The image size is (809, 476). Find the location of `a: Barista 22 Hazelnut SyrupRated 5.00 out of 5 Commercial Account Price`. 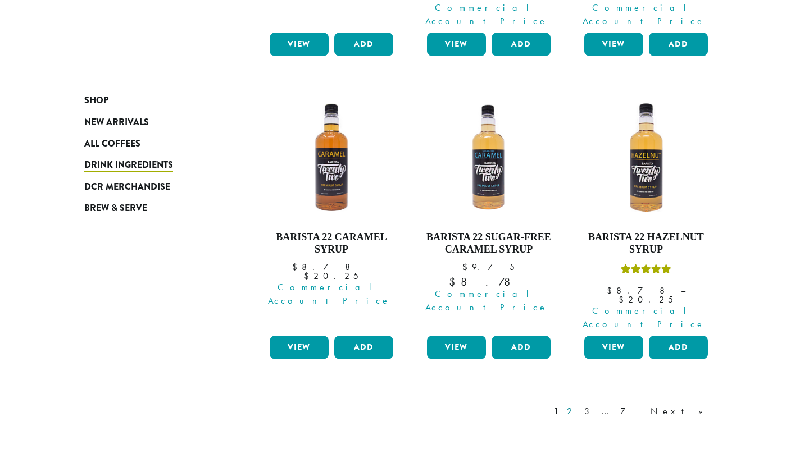

a: Barista 22 Hazelnut SyrupRated 5.00 out of 5 Commercial Account Price is located at coordinates (646, 212).